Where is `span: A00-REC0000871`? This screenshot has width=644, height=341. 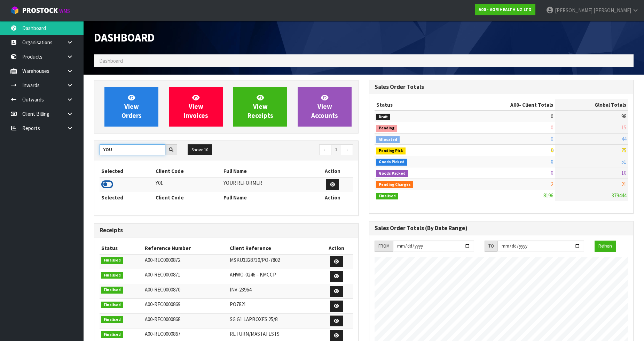
span: A00-REC0000871 is located at coordinates (162, 274).